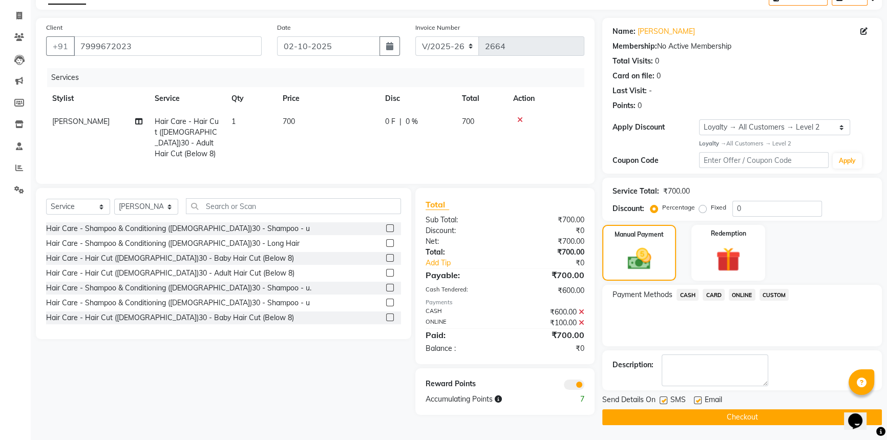  I want to click on span: CARD, so click(713, 294).